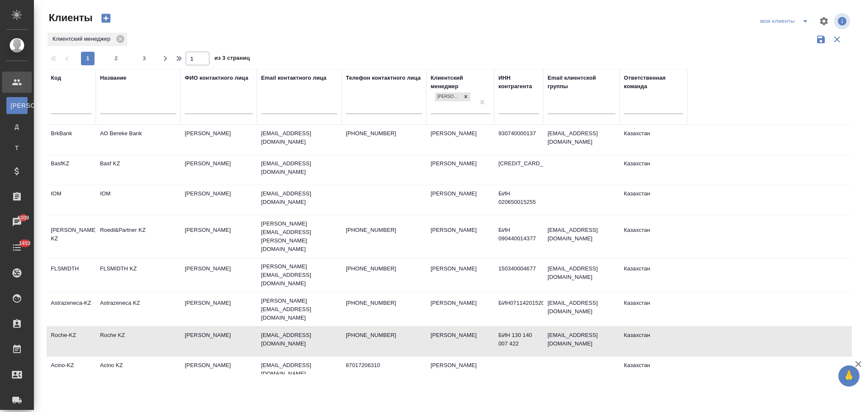  Describe the element at coordinates (518, 82) in the screenshot. I see `div: ИНН контрагента` at that location.